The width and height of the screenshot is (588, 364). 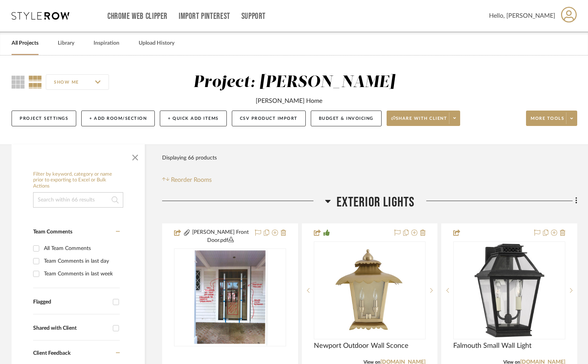 I want to click on button: Share with client, so click(x=424, y=118).